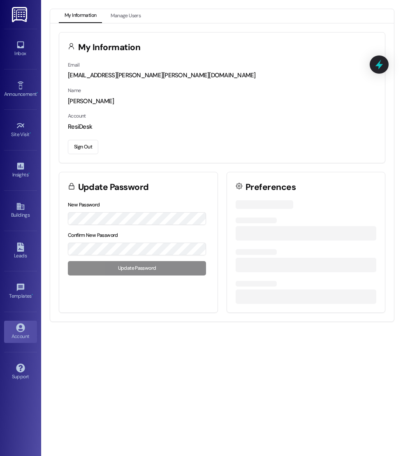 This screenshot has height=456, width=403. I want to click on a: Insights •, so click(21, 170).